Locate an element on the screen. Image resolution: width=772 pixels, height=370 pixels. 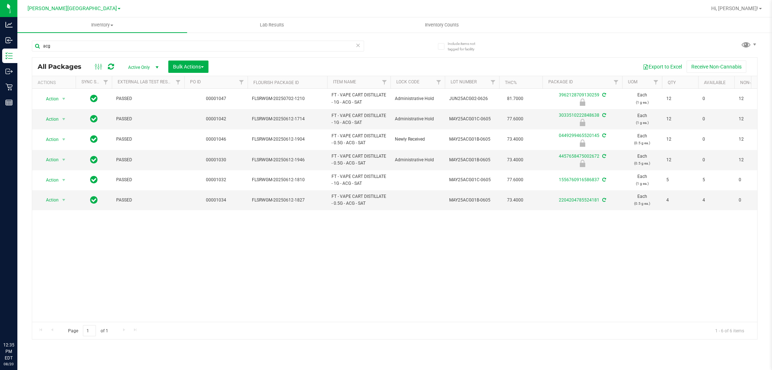
input: 1 is located at coordinates (89, 330).